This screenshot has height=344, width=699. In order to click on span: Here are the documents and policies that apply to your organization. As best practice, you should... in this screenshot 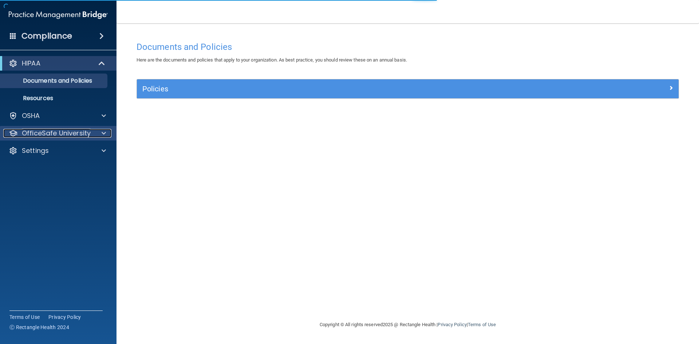, I will do `click(272, 60)`.